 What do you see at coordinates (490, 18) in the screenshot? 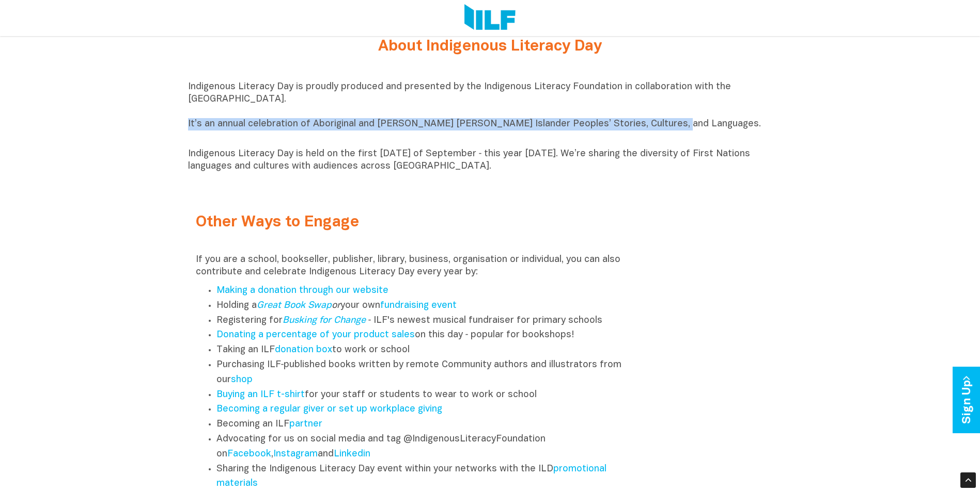
I see `img: Logo` at bounding box center [490, 18].